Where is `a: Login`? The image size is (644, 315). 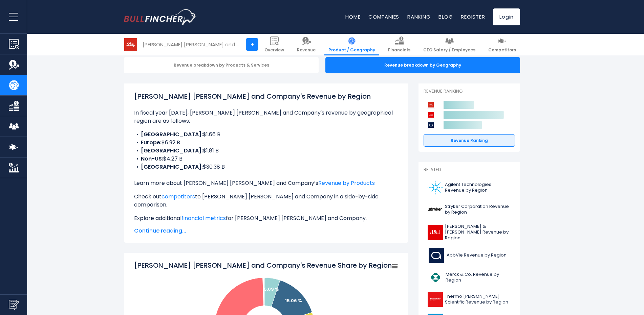
a: Login is located at coordinates (506, 17).